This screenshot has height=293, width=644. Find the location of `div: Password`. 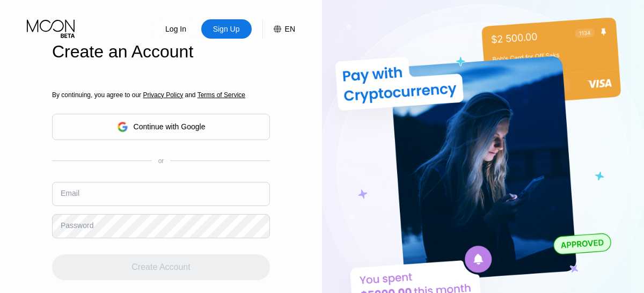

div: Password is located at coordinates (77, 226).